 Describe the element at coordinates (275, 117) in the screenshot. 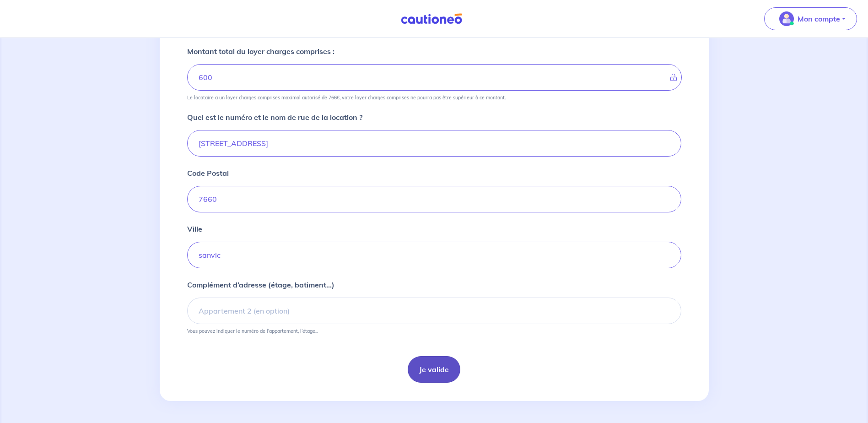

I see `p: Quel est le numéro et le nom de rue de la location ?` at that location.